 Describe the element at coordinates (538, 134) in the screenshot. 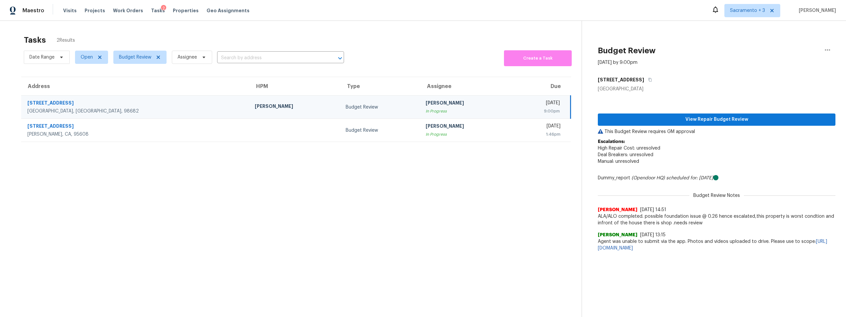

I see `div: 1:46pm` at that location.